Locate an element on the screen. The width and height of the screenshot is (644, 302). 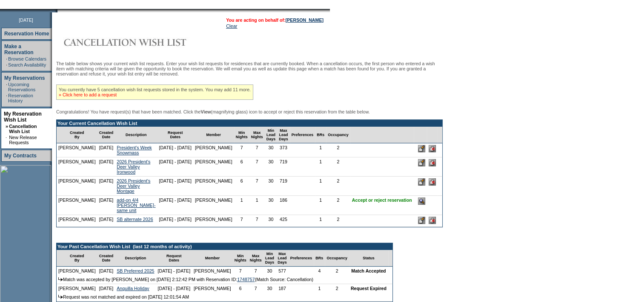
a: 2026 President's Deer Valley Montage is located at coordinates (134, 186).